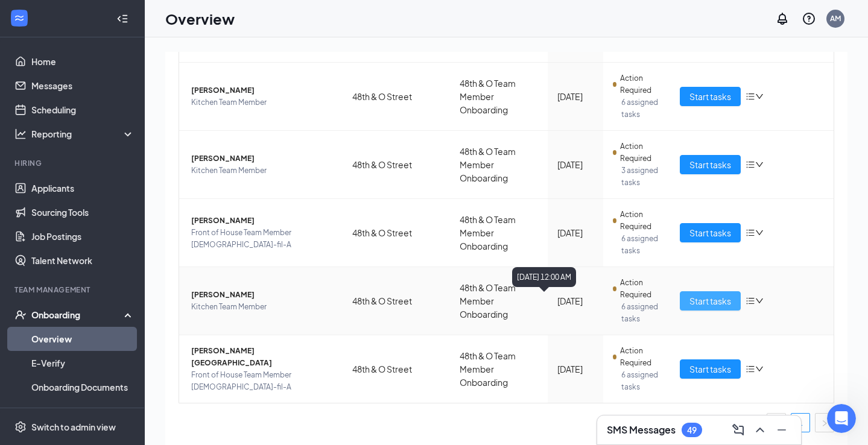  I want to click on a: Applicants, so click(83, 188).